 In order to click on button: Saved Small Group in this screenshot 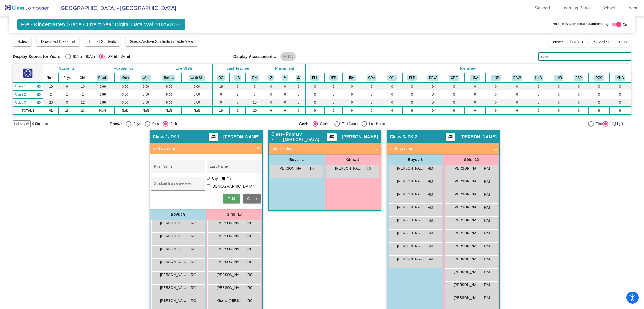, I will do `click(610, 42)`.